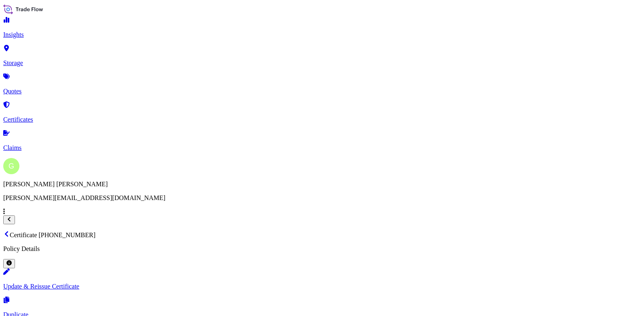  Describe the element at coordinates (322, 63) in the screenshot. I see `p: Storage` at that location.